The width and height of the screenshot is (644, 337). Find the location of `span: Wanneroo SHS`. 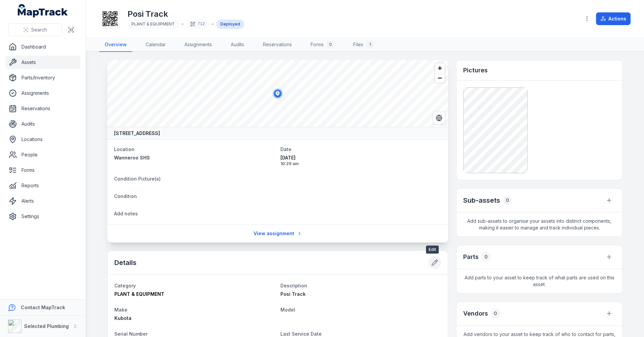

span: Wanneroo SHS is located at coordinates (132, 158).